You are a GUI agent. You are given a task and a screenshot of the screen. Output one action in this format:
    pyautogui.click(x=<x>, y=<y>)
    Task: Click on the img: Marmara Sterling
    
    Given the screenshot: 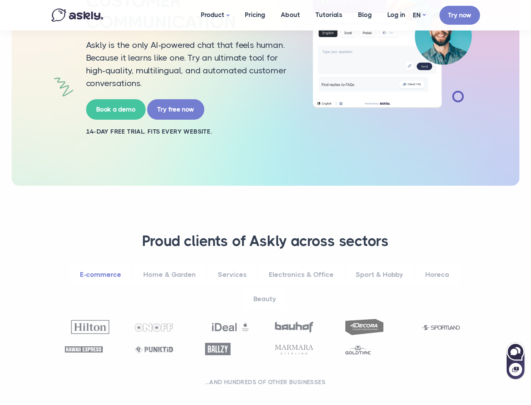 What is the action you would take?
    pyautogui.click(x=294, y=350)
    